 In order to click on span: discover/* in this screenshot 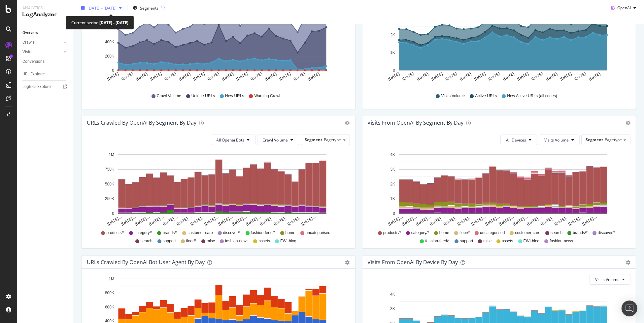, I will do `click(232, 232)`.